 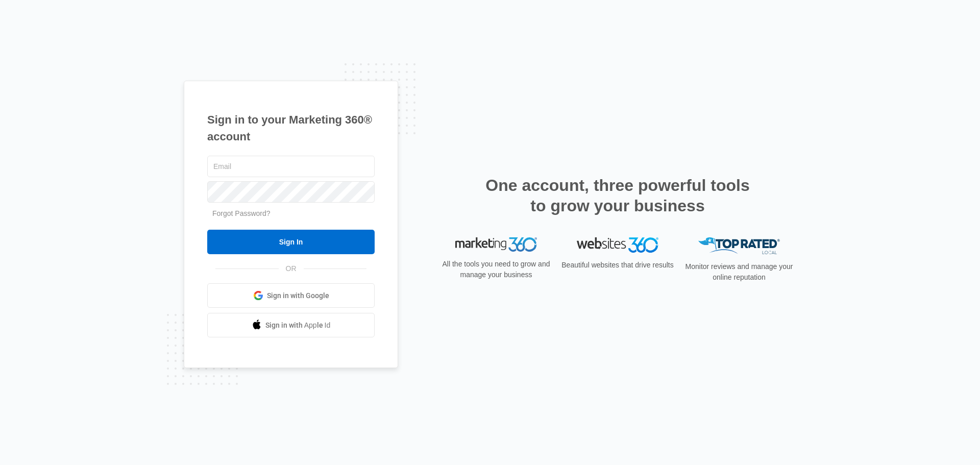 I want to click on input: Sign In, so click(x=291, y=242).